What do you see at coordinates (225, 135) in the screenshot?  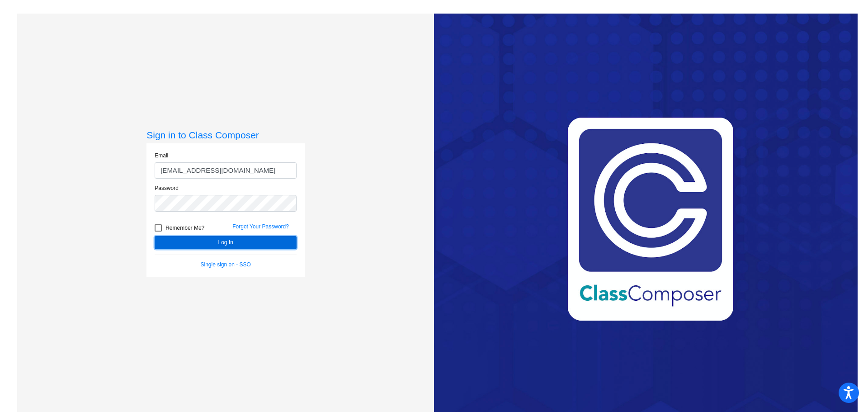 I see `h3: Sign in to Class Composer` at bounding box center [225, 135].